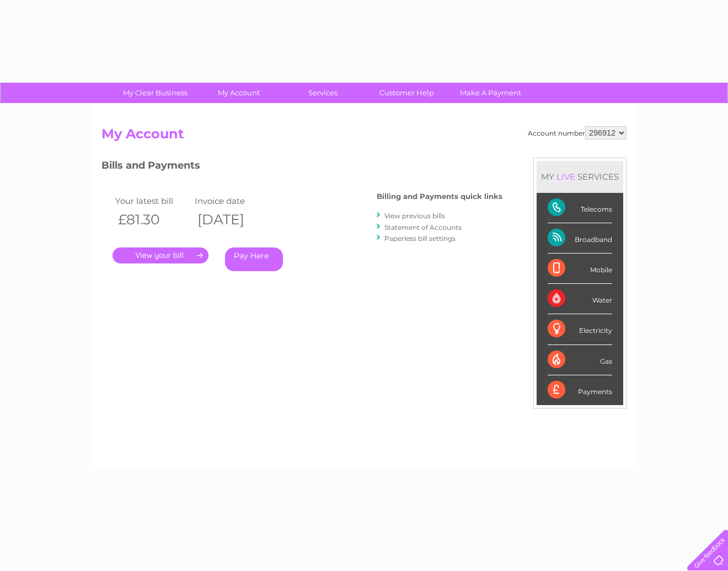 Image resolution: width=728 pixels, height=571 pixels. I want to click on div: Telecoms, so click(580, 208).